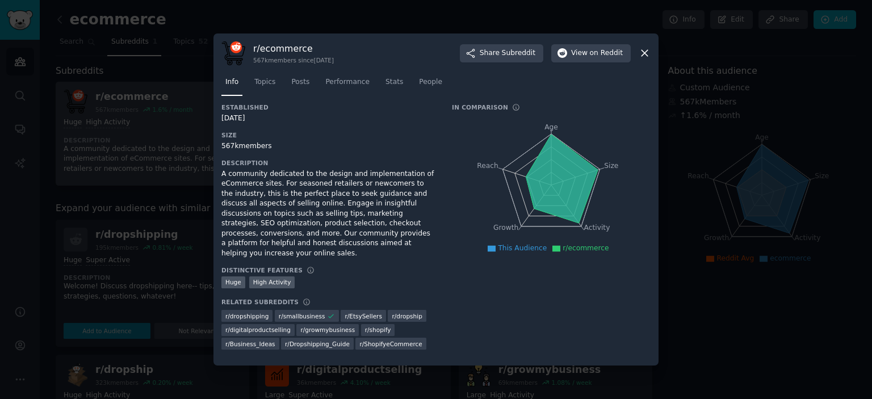 The image size is (872, 399). I want to click on span: on Reddit, so click(607, 53).